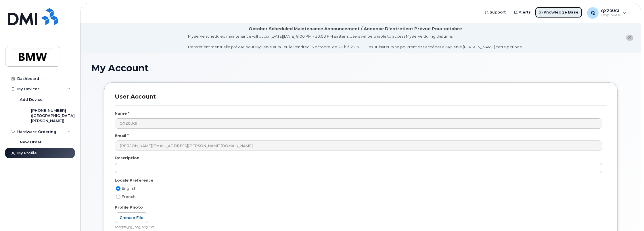  What do you see at coordinates (358, 227) in the screenshot?
I see `div: Accepts jpg, jpeg, png files` at bounding box center [358, 227].